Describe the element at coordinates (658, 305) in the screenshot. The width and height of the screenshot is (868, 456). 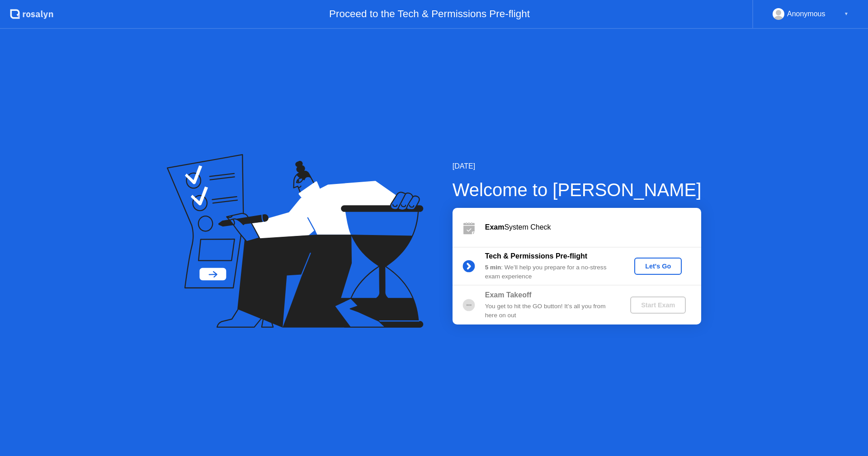
I see `div: Start Exam` at that location.